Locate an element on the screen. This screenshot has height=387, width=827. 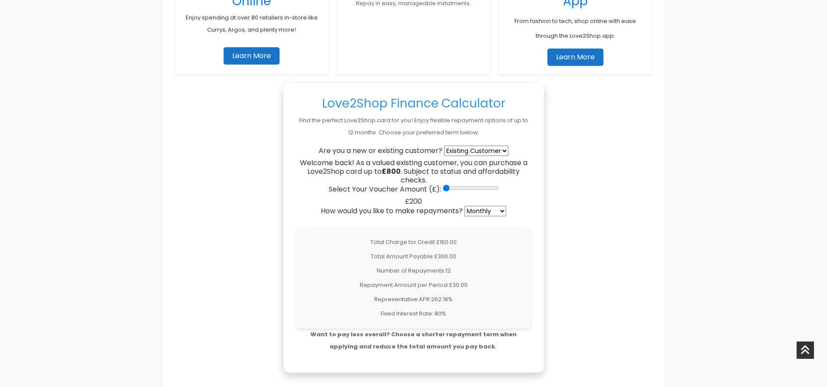
span: £160.00 is located at coordinates (446, 242).